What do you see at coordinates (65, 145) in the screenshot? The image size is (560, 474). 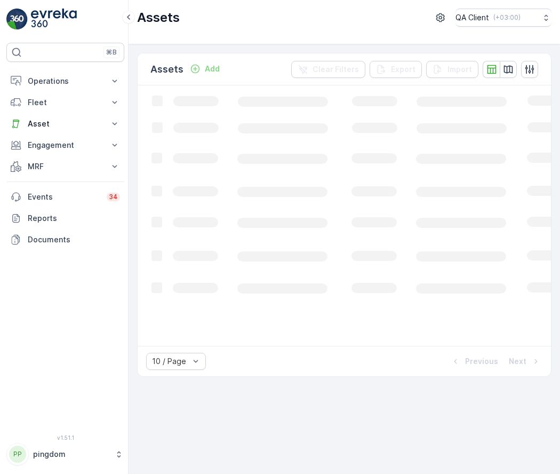 I see `button: Engagement` at bounding box center [65, 145].